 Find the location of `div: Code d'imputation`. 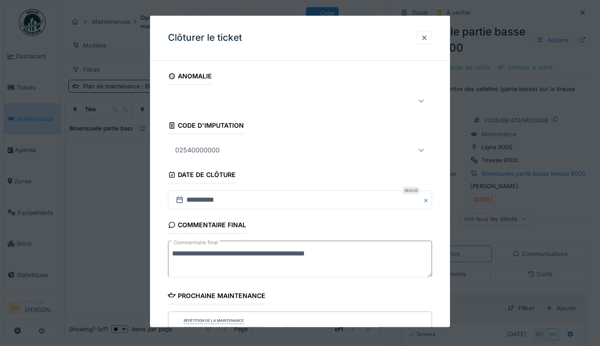

div: Code d'imputation is located at coordinates (206, 127).